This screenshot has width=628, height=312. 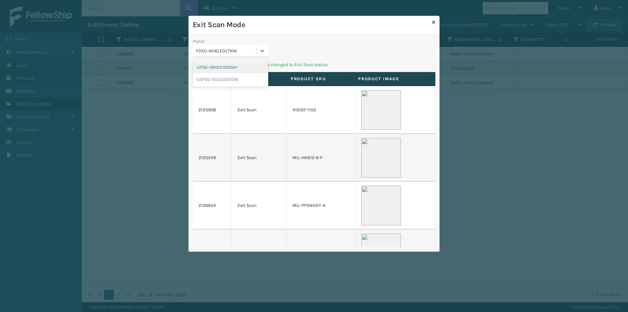 What do you see at coordinates (226, 51) in the screenshot?
I see `div: FDXG-NVBLEOLTNW` at bounding box center [226, 51].